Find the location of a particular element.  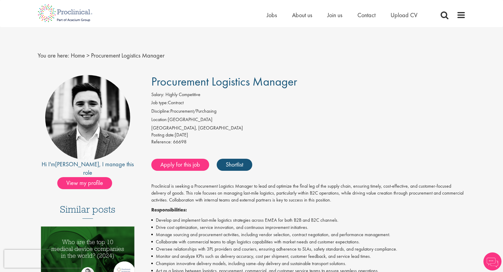

label: Salary: is located at coordinates (158, 95).